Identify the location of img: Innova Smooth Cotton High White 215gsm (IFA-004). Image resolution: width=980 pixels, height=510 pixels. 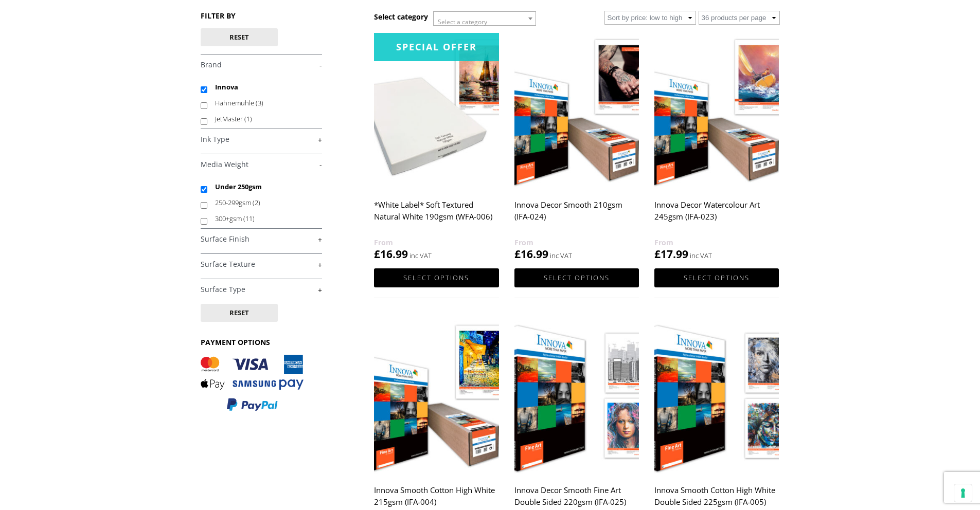
(436, 395).